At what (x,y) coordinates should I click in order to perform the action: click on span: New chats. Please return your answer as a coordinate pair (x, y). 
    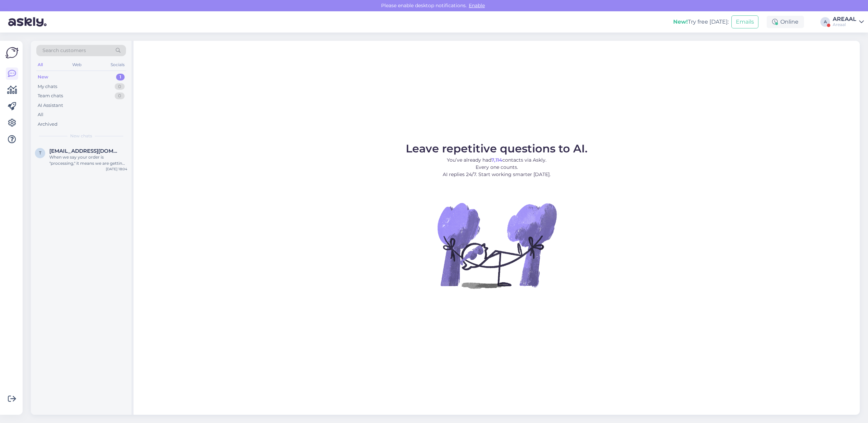
    Looking at the image, I should click on (81, 136).